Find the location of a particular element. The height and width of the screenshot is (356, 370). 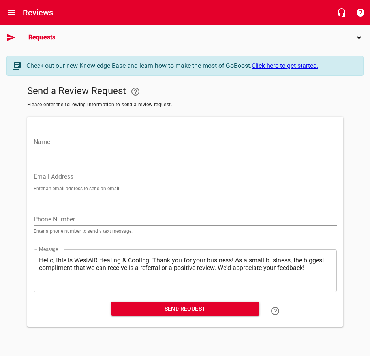

p: Enter an email address to send an email. is located at coordinates (185, 189).